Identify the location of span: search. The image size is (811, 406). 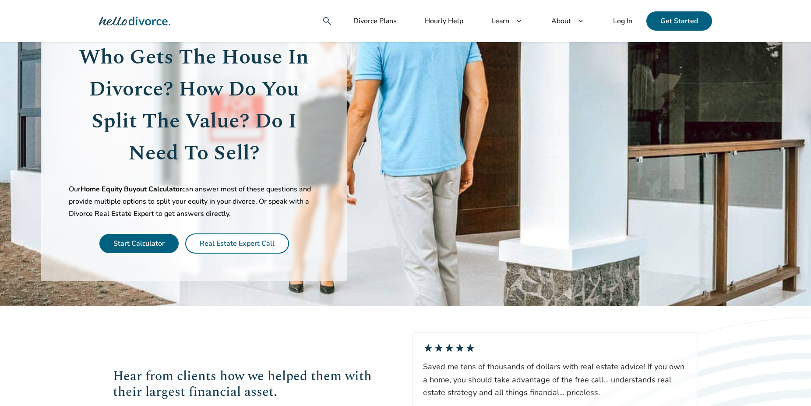
(327, 21).